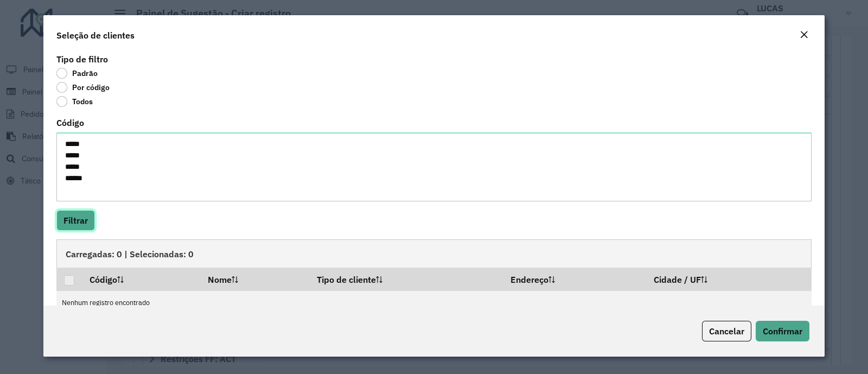 This screenshot has width=868, height=374. Describe the element at coordinates (95, 35) in the screenshot. I see `h4: Seleção de clientes` at that location.